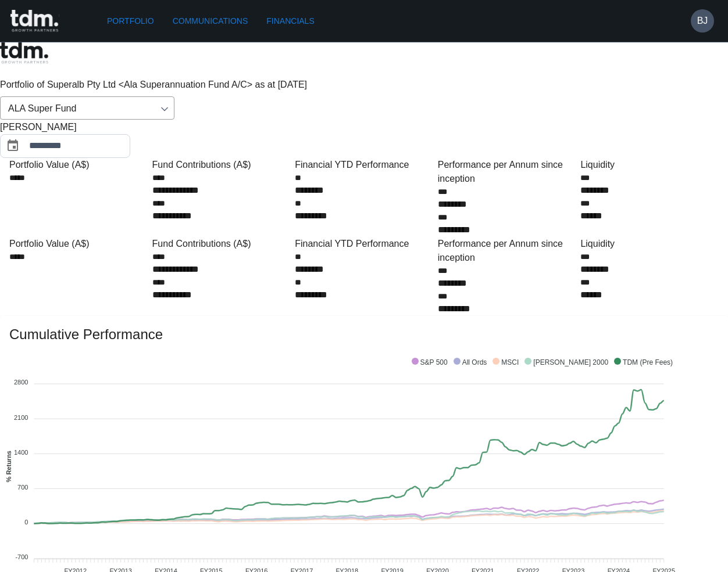 This screenshot has width=728, height=572. What do you see at coordinates (210, 21) in the screenshot?
I see `a: Communications` at bounding box center [210, 21].